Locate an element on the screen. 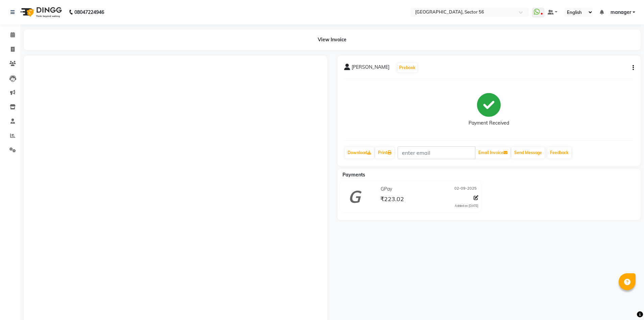 The image size is (644, 320). button: Prebook is located at coordinates (407, 67).